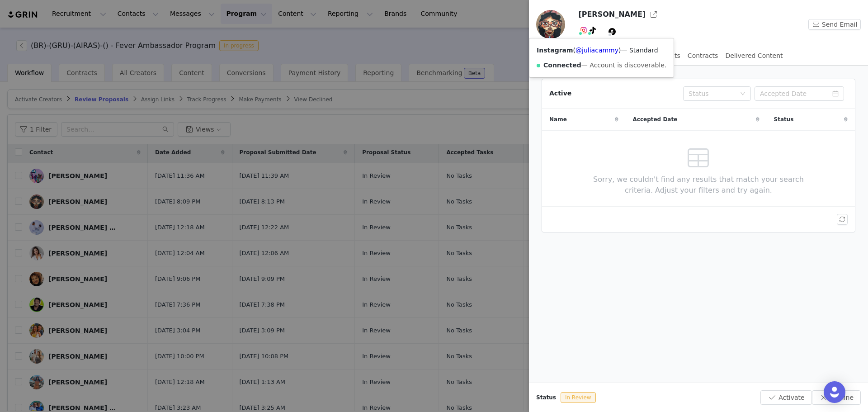 The height and width of the screenshot is (412, 868). Describe the element at coordinates (558, 119) in the screenshot. I see `span: Name` at that location.